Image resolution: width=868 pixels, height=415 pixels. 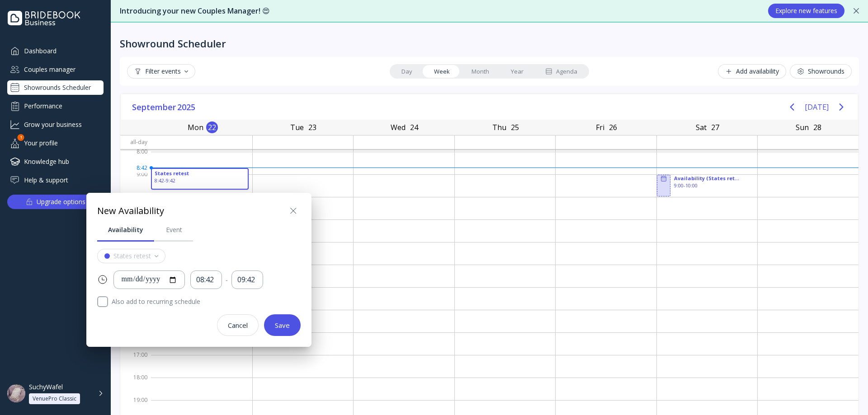 What do you see at coordinates (207, 279) in the screenshot?
I see `div: 08:42` at bounding box center [207, 279].